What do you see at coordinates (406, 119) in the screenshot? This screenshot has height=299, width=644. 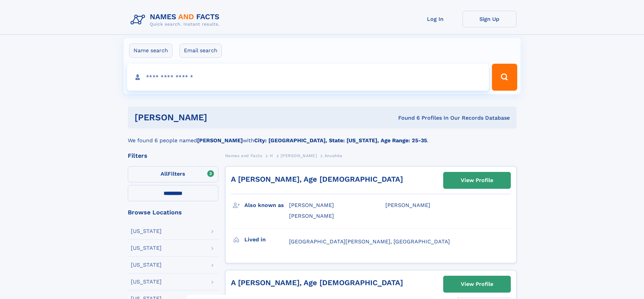 I see `div: Found 6 Profiles In Our Records Database` at bounding box center [406, 119].